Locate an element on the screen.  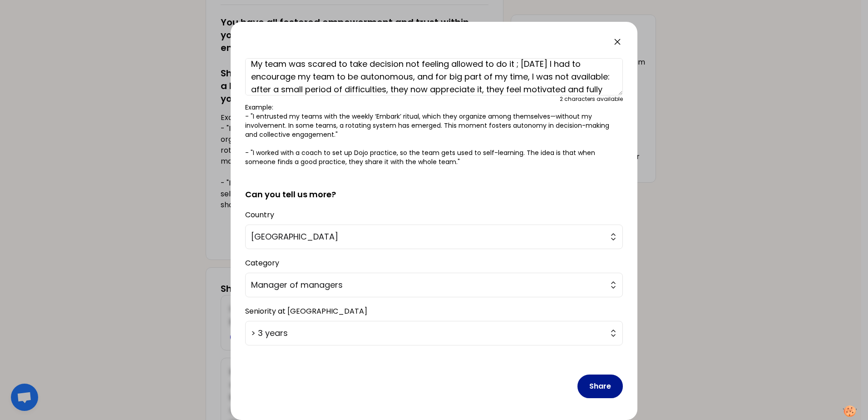
span: > 3 years is located at coordinates (427, 333).